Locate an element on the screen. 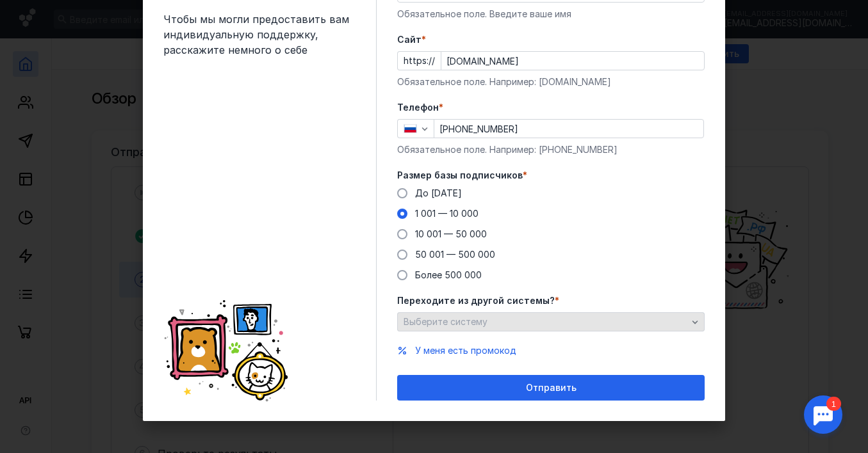 The height and width of the screenshot is (453, 868). button: Выберите систему is located at coordinates (551, 322).